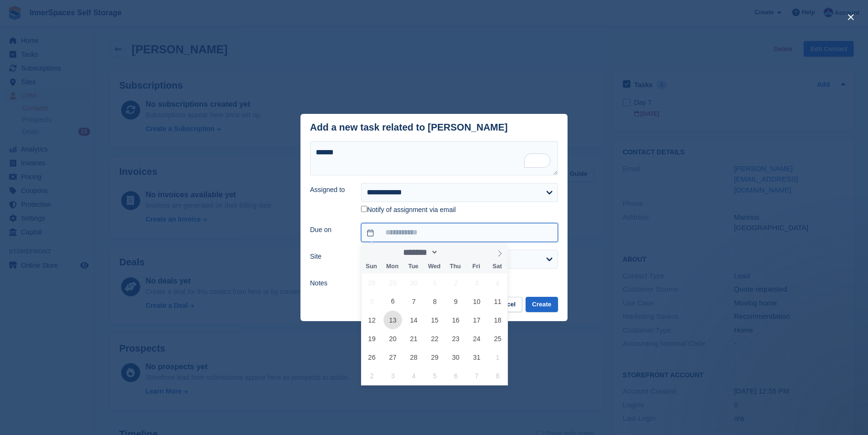  Describe the element at coordinates (434, 375) in the screenshot. I see `span: November 5, 2025` at that location.